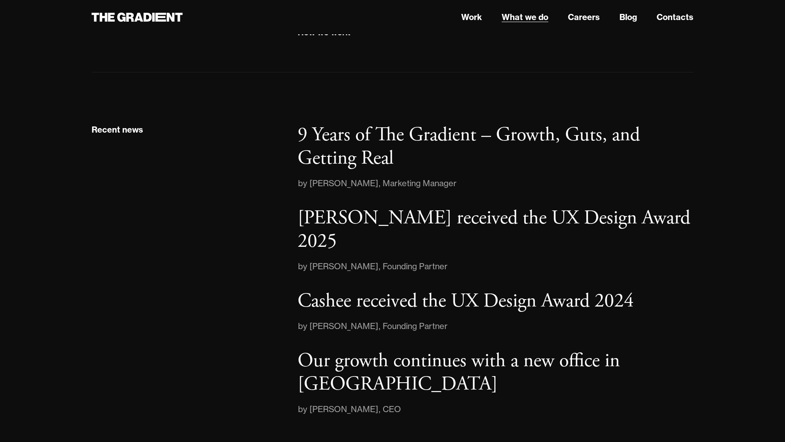  What do you see at coordinates (392, 409) in the screenshot?
I see `div: CEO` at bounding box center [392, 409].